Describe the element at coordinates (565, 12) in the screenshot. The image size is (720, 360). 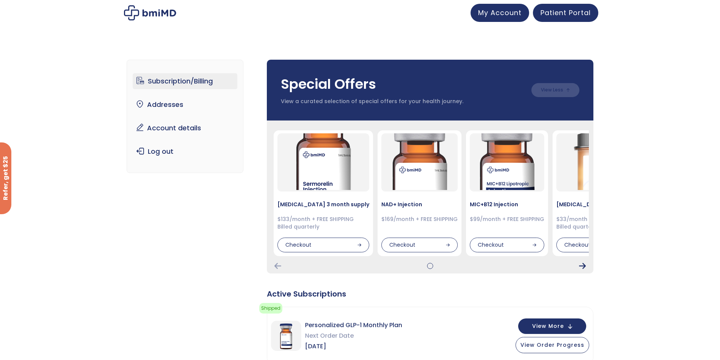
I see `span: Patient Portal` at that location.